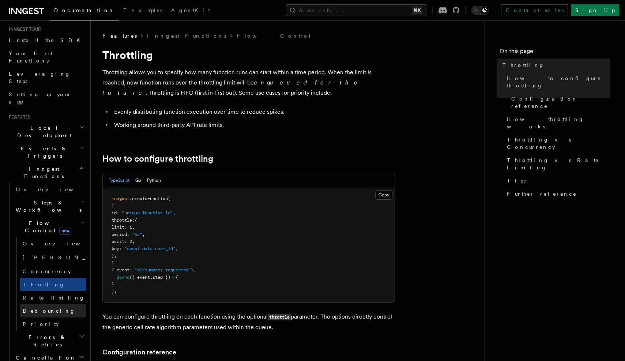 The image size is (625, 361). I want to click on p: Throttling allows you to specify how many function runs can start within a time period. When the ..., so click(249, 83).